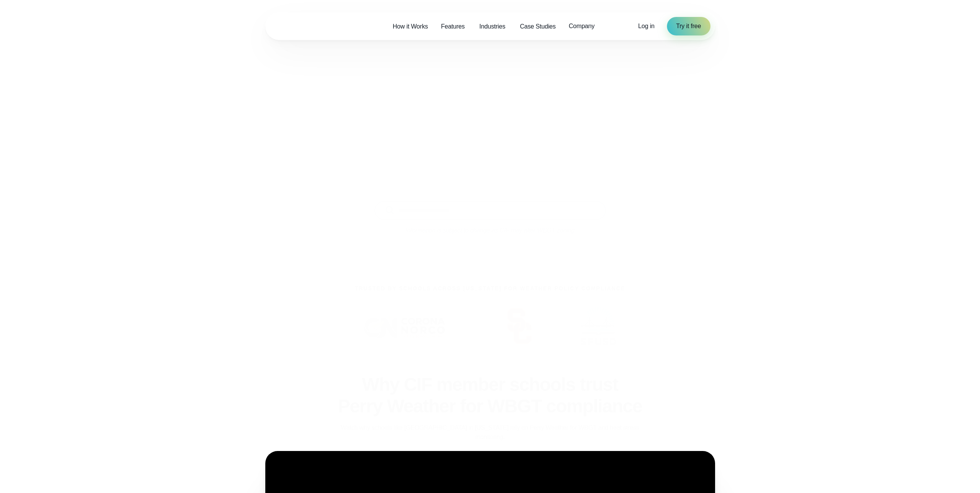  I want to click on span: Case Studies, so click(538, 26).